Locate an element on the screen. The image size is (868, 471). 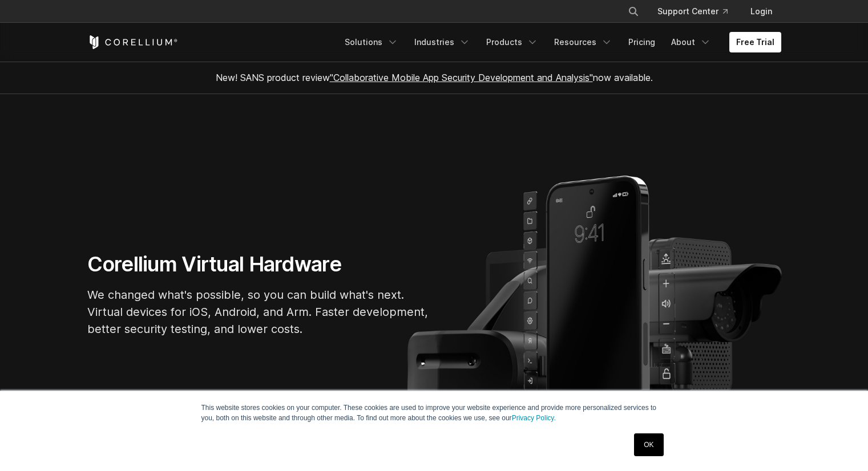
a: Support Center is located at coordinates (692, 11).